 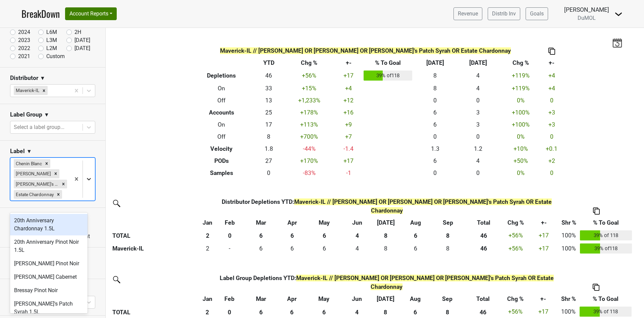 I want to click on th: May: activate to sort column ascending, so click(x=323, y=299).